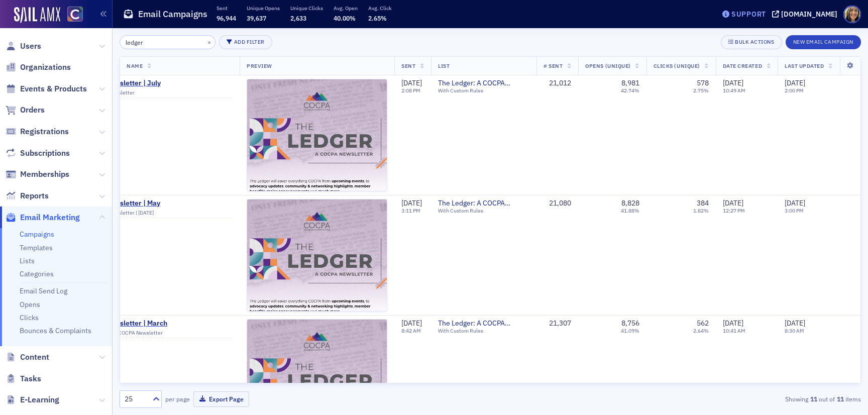  I want to click on div: 562, so click(703, 323).